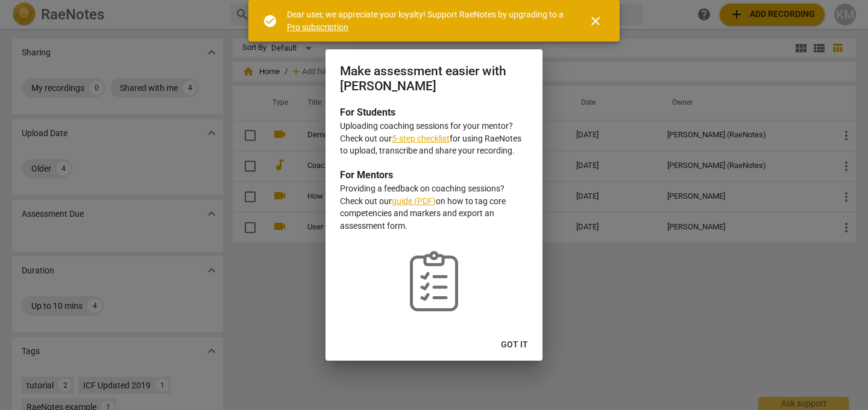  What do you see at coordinates (596, 21) in the screenshot?
I see `span: close` at bounding box center [596, 21].